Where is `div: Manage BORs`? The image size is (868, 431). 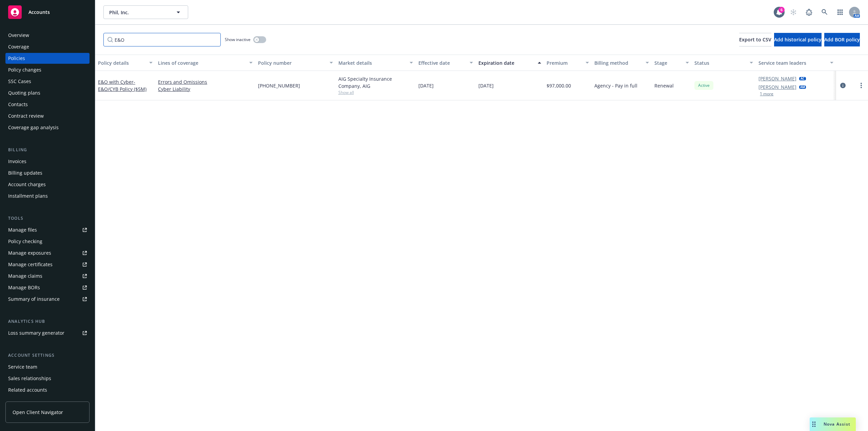 div: Manage BORs is located at coordinates (24, 288).